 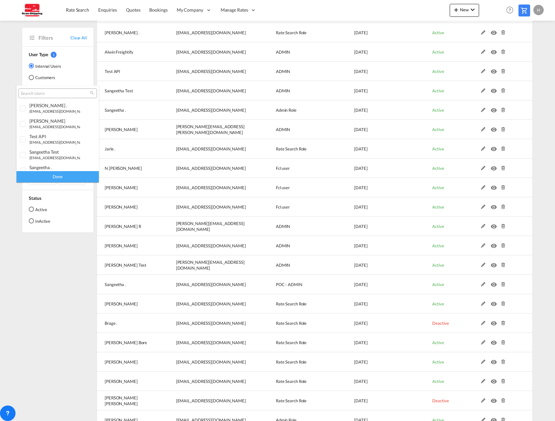 What do you see at coordinates (55, 94) in the screenshot?
I see `input: Search Users` at bounding box center [55, 94].